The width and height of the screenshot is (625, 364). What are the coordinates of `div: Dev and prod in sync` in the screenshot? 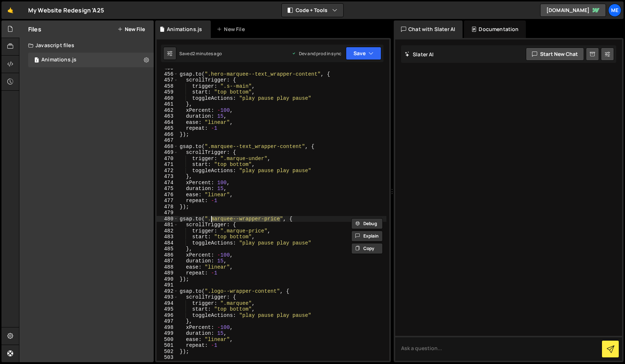 It's located at (317, 54).